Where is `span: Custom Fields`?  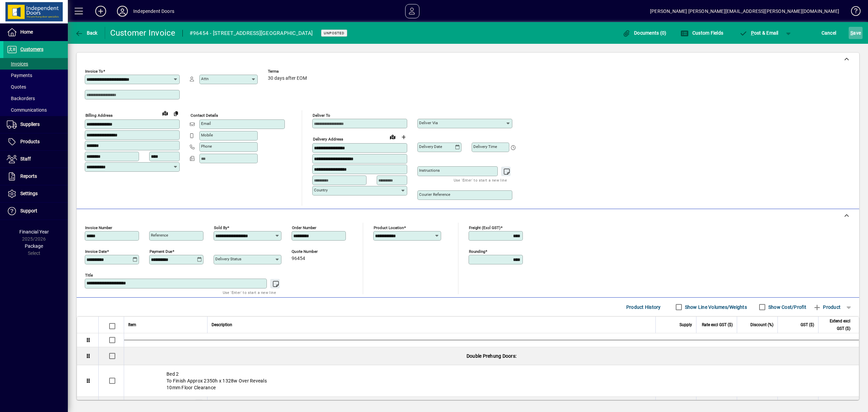 span: Custom Fields is located at coordinates (702, 33).